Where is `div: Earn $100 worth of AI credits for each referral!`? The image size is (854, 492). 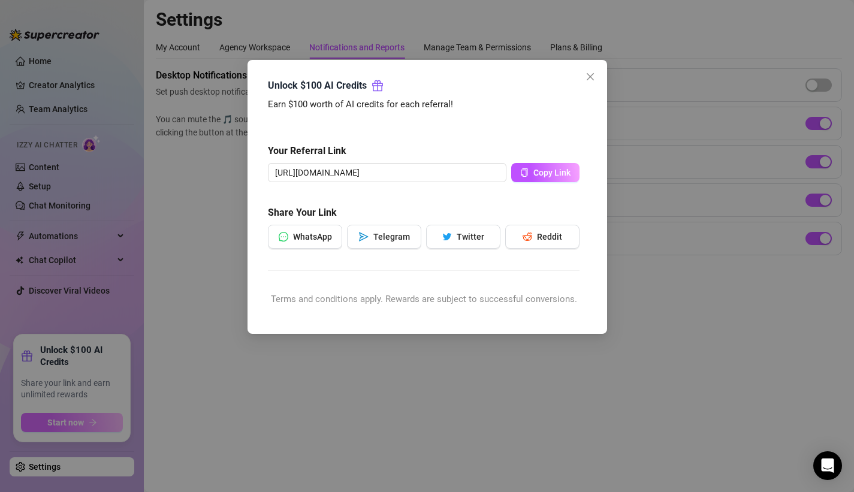
div: Earn $100 worth of AI credits for each referral! is located at coordinates (424, 105).